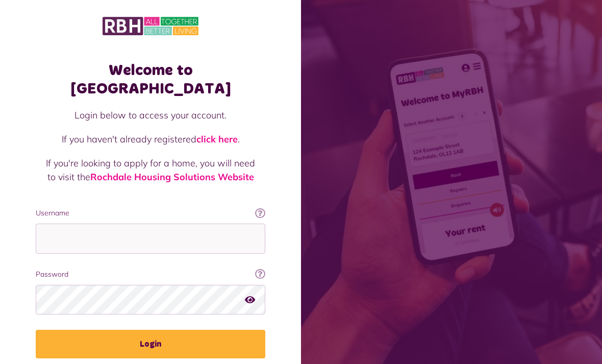  What do you see at coordinates (150, 213) in the screenshot?
I see `label: Username` at bounding box center [150, 213].